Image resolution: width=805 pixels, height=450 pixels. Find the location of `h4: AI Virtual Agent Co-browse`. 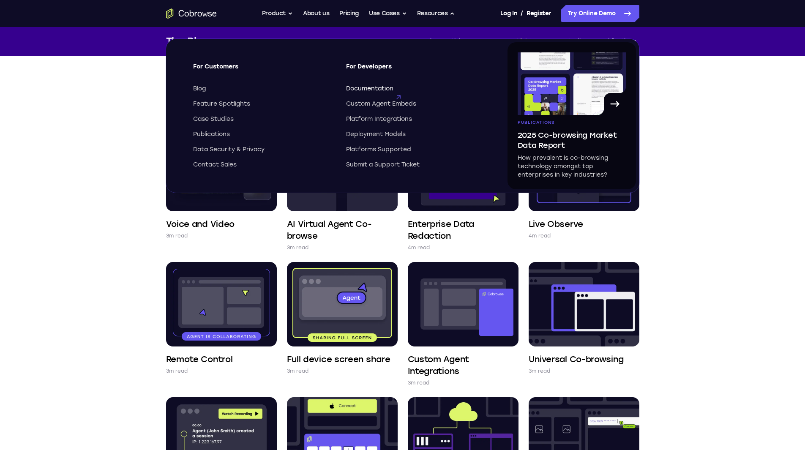

h4: AI Virtual Agent Co-browse is located at coordinates (342, 230).